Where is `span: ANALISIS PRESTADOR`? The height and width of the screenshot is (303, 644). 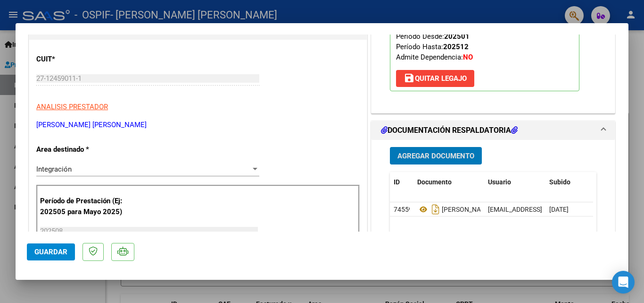
span: ANALISIS PRESTADOR is located at coordinates (72, 107).